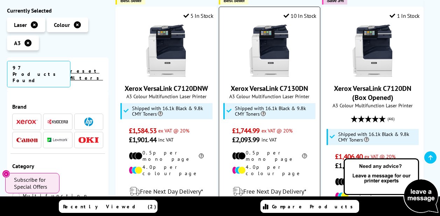  Describe the element at coordinates (199, 16) in the screenshot. I see `div: 5 In Stock` at that location.